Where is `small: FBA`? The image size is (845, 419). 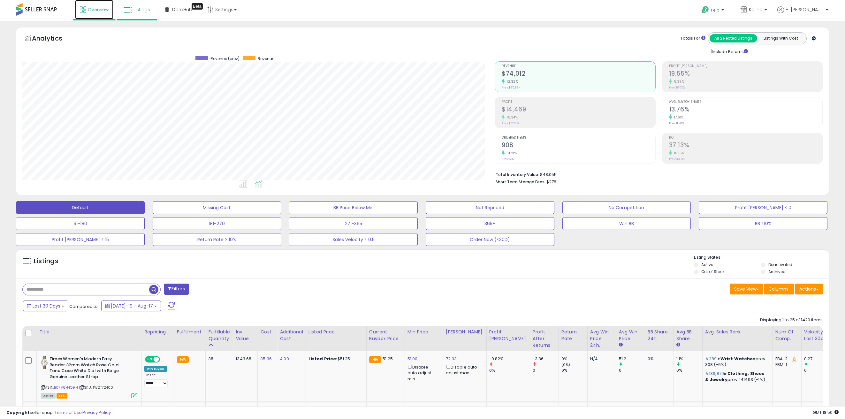
small: FBA is located at coordinates (375, 360).